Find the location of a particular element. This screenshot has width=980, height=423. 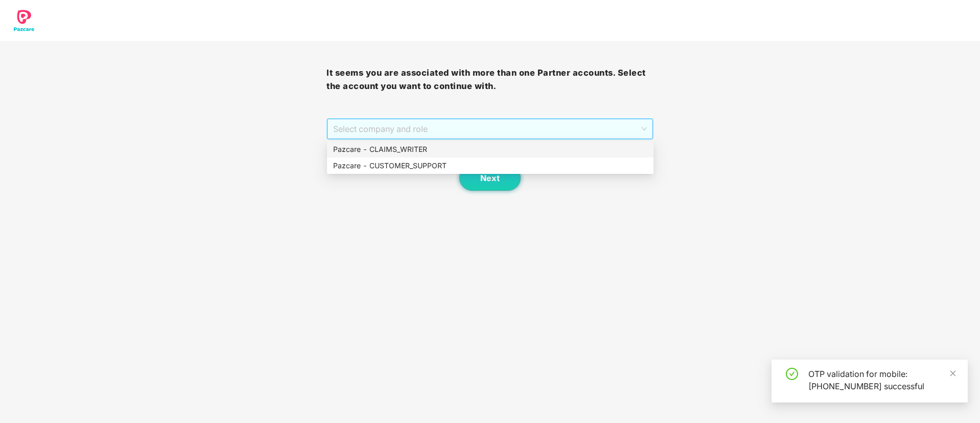

div: Pazcare - CUSTOMER_SUPPORT is located at coordinates (490, 165).